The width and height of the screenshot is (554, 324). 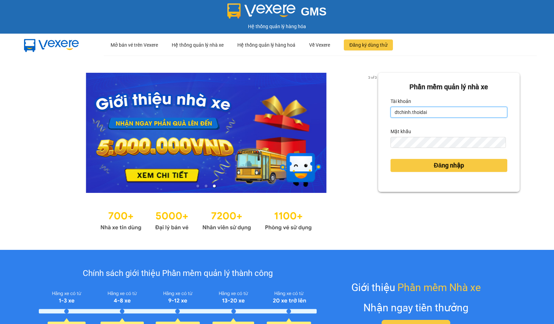 I want to click on input: Tài khoản, so click(x=449, y=112).